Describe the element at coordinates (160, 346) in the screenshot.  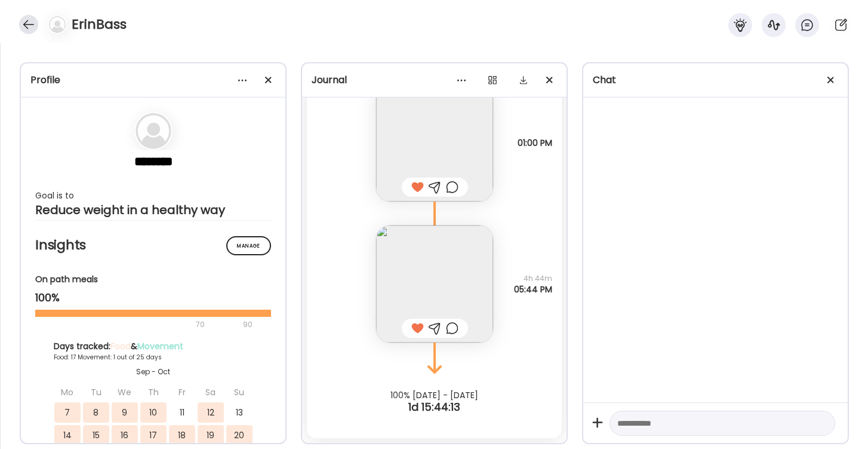
I see `span: Movement` at that location.